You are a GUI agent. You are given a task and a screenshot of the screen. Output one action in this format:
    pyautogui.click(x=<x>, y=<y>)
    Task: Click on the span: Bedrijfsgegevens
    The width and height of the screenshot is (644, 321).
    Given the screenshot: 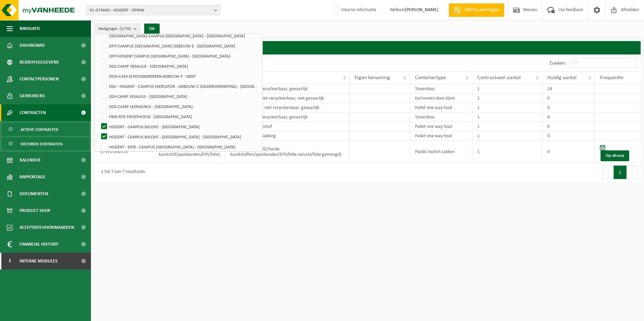 What is the action you would take?
    pyautogui.click(x=39, y=62)
    